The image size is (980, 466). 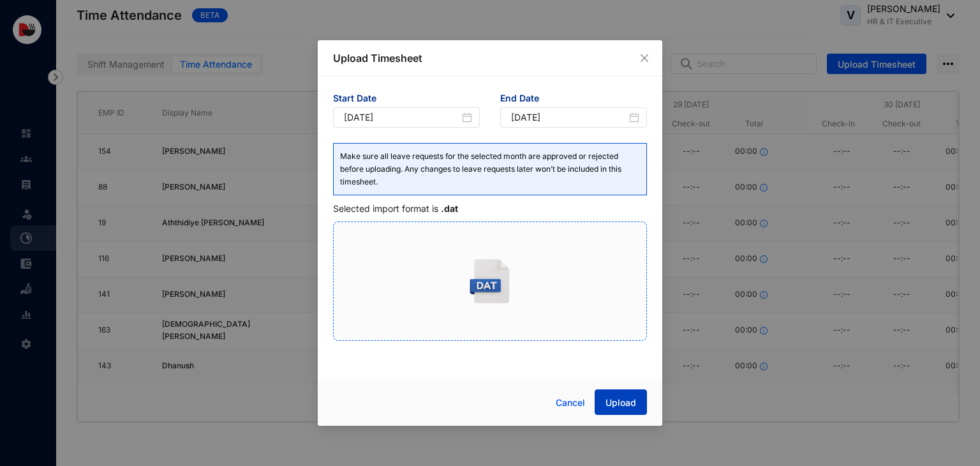 I want to click on span: close, so click(x=644, y=58).